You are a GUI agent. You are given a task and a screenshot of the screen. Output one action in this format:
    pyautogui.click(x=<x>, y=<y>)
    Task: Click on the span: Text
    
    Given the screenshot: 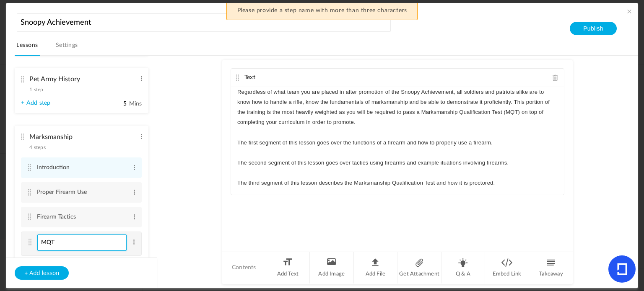 What is the action you would take?
    pyautogui.click(x=250, y=78)
    